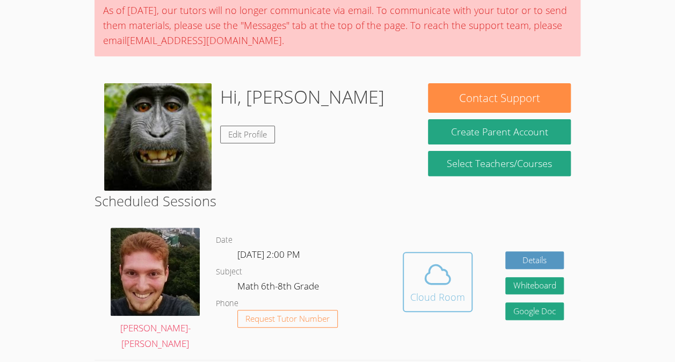  I want to click on a: Google Doc, so click(535, 311).